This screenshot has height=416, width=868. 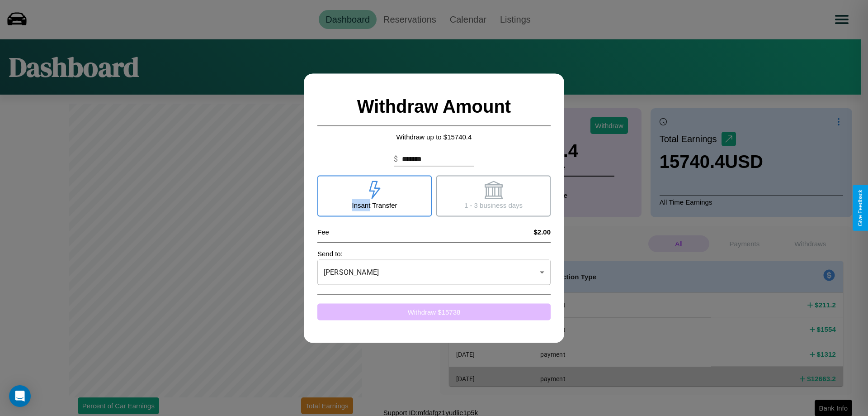 I want to click on h2: Withdraw Amount, so click(x=434, y=106).